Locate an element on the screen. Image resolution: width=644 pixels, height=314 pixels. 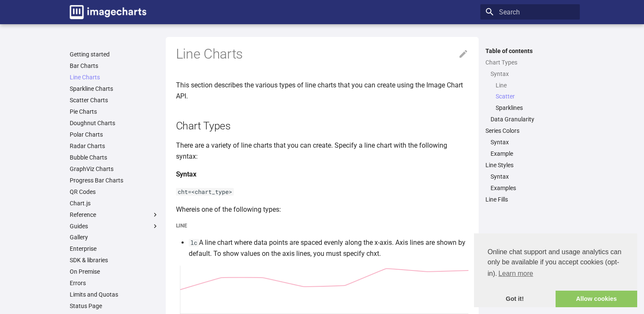
span: Online chat support and usage analytics can only be available if you accept cookies (opt-in). is located at coordinates (556, 264).